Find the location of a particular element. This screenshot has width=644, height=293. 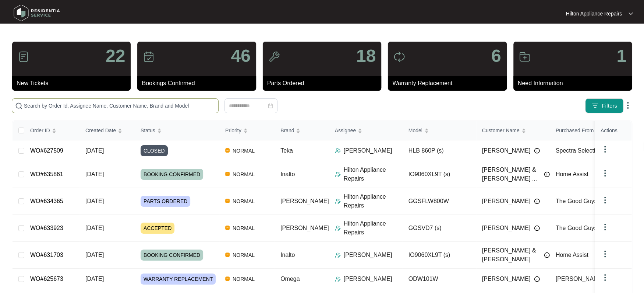

p: 1 is located at coordinates (621, 56).